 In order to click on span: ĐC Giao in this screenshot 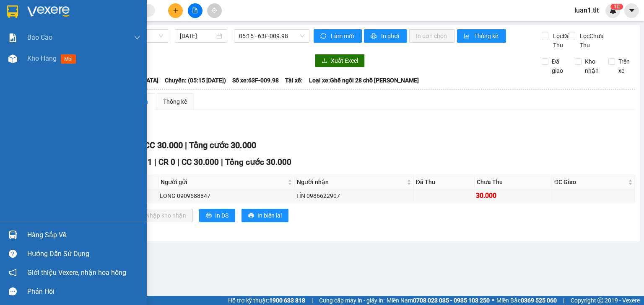, I will do `click(590, 182)`.